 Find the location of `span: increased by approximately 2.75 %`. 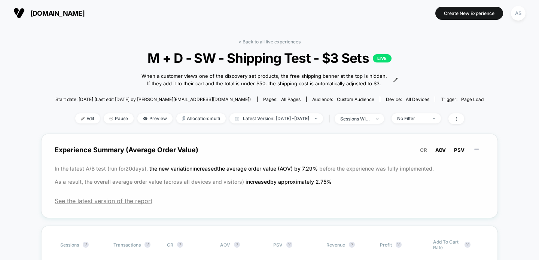

span: increased by approximately 2.75 % is located at coordinates (289, 182).